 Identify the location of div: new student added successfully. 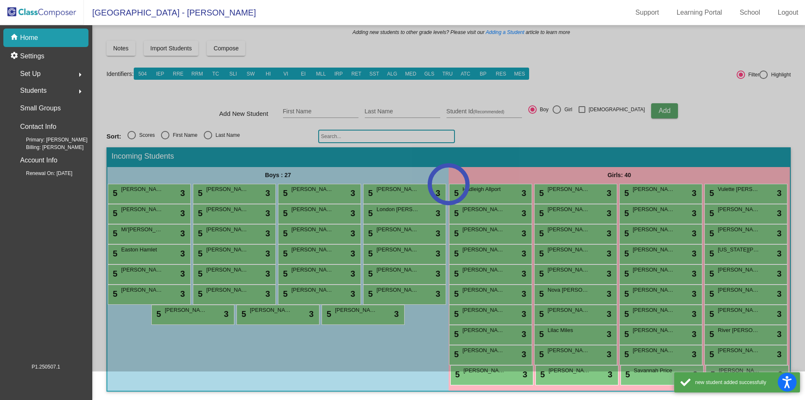
(745, 382).